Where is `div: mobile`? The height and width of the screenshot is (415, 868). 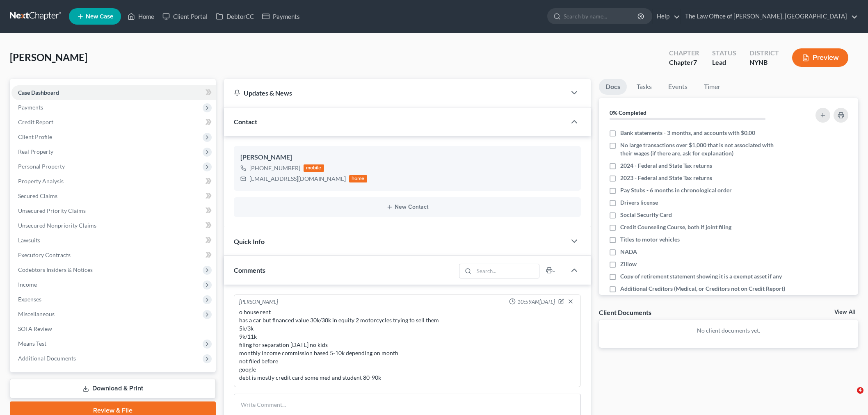
div: mobile is located at coordinates (314, 168).